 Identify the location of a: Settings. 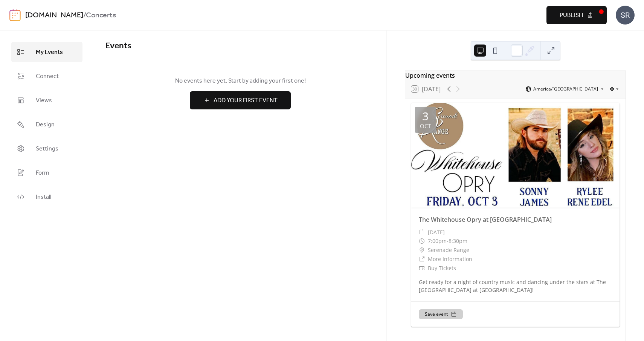
(46, 148).